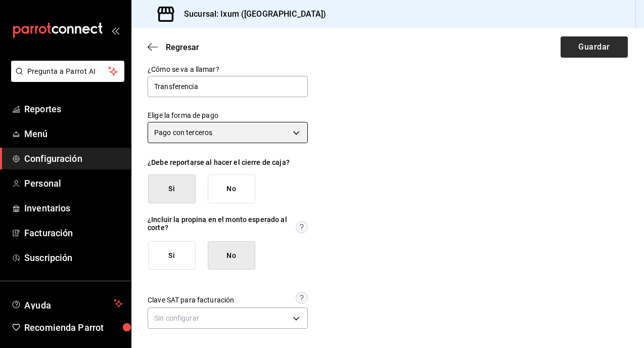 The width and height of the screenshot is (644, 348). I want to click on button: Regresar, so click(174, 47).